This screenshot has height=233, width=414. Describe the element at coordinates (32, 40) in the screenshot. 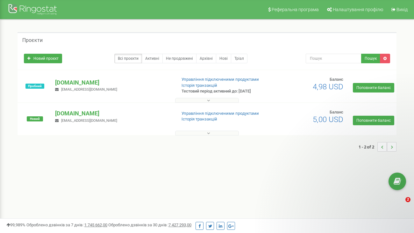

I see `h5: Проєкти` at that location.